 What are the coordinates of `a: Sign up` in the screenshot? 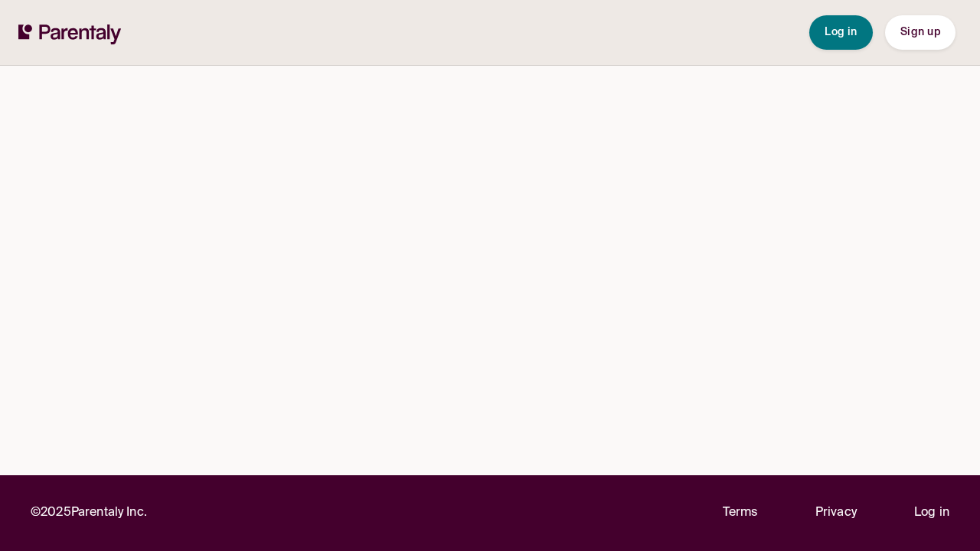 It's located at (920, 32).